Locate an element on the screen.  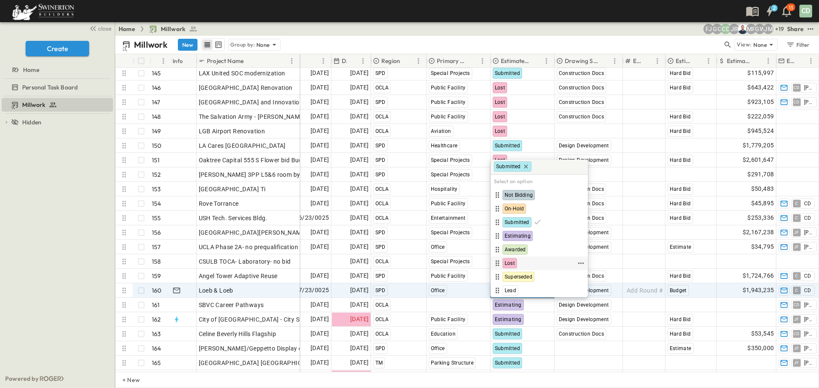
span: Estimating is located at coordinates (508, 305).